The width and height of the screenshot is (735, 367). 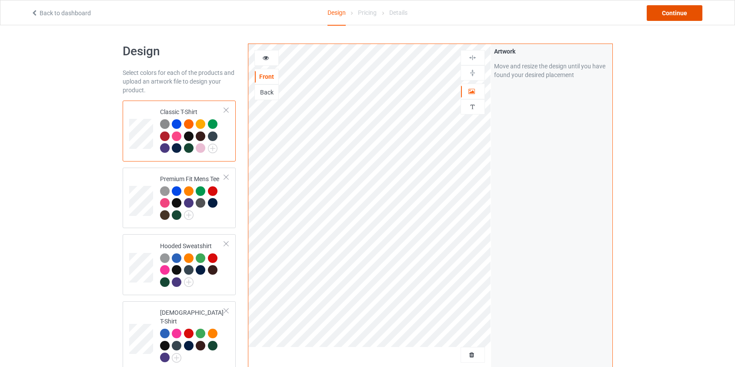 What do you see at coordinates (179, 51) in the screenshot?
I see `h1: Design` at bounding box center [179, 51].